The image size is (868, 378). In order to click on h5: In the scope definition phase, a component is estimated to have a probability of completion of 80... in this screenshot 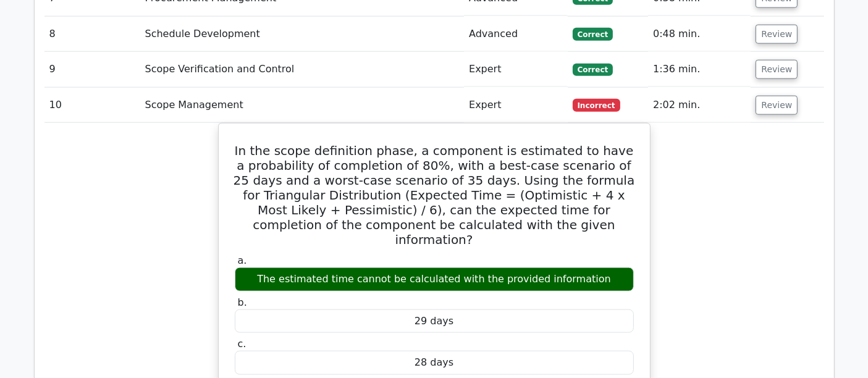, I will do `click(435, 195)`.